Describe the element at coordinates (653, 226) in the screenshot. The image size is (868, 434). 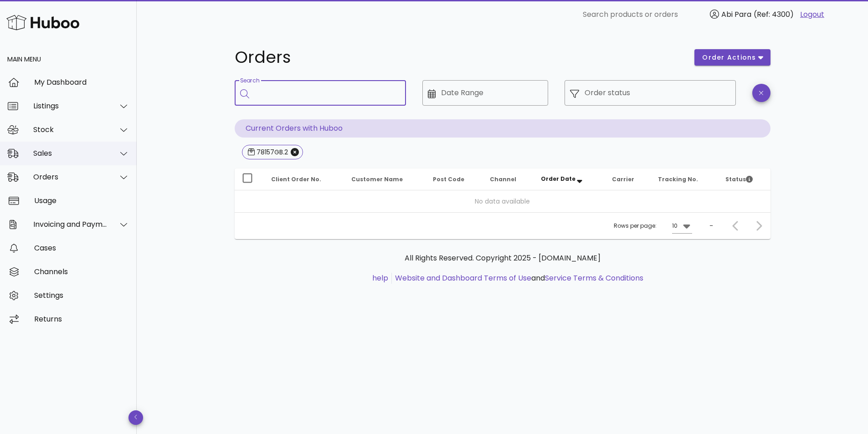
I see `div: Rows per page:` at that location.